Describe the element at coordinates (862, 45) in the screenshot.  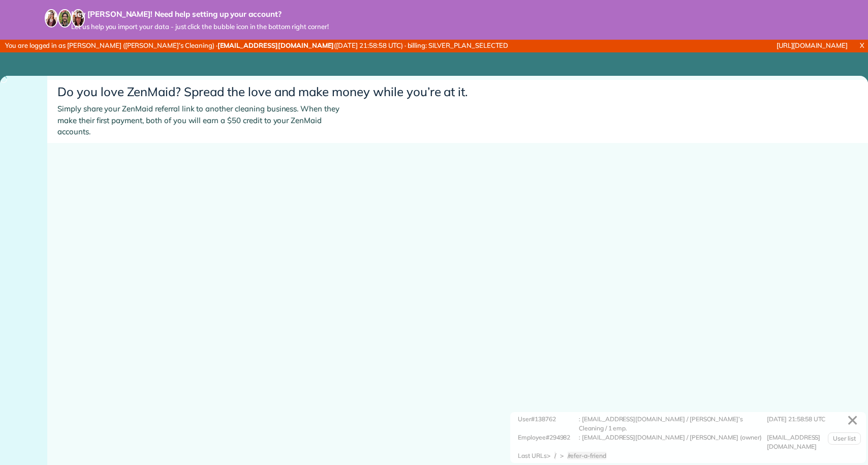
I see `a: X` at that location.